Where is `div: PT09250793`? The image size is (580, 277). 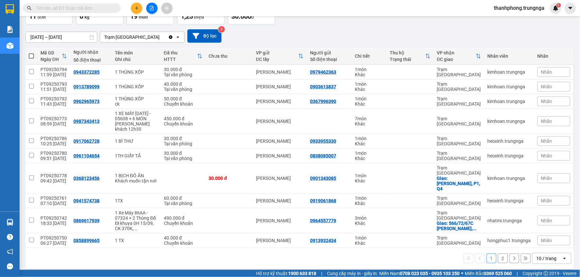 div: PT09250793 is located at coordinates (53, 84).